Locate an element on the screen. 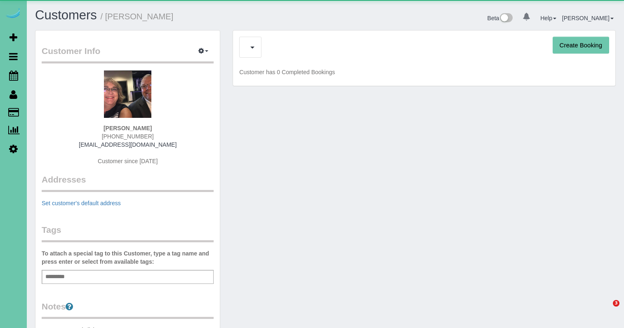 This screenshot has width=624, height=328. legend: Tags is located at coordinates (127, 233).